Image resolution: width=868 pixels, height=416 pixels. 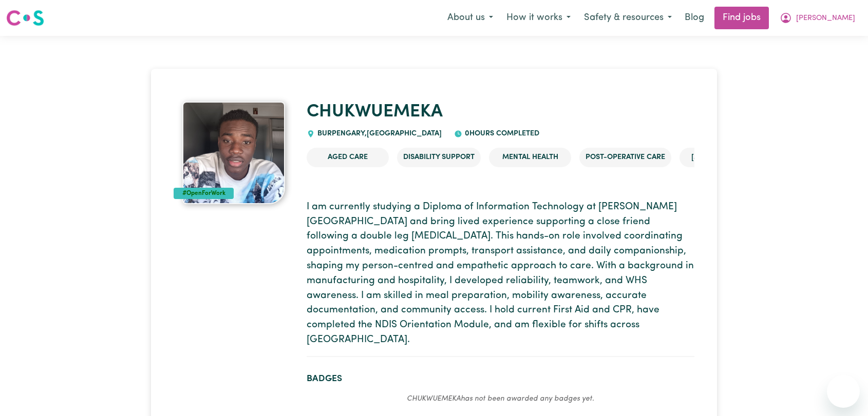 I want to click on em: CHUKWUEMEKA has not been awarded any badges yet., so click(x=500, y=399).